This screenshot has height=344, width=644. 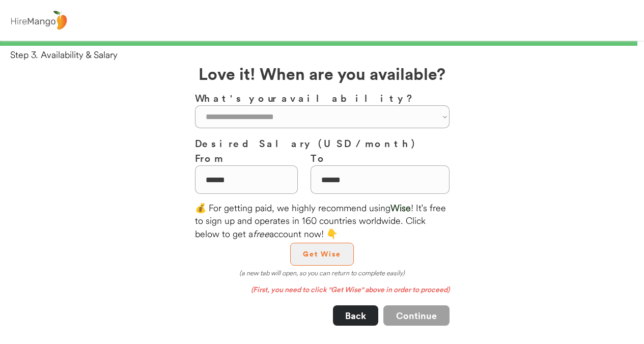 What do you see at coordinates (261, 234) in the screenshot?
I see `em: free` at bounding box center [261, 234].